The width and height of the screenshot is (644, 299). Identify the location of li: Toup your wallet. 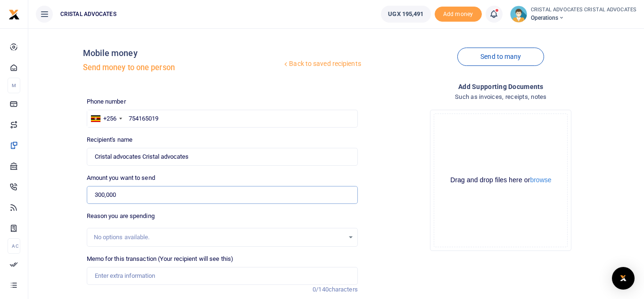
(458, 14).